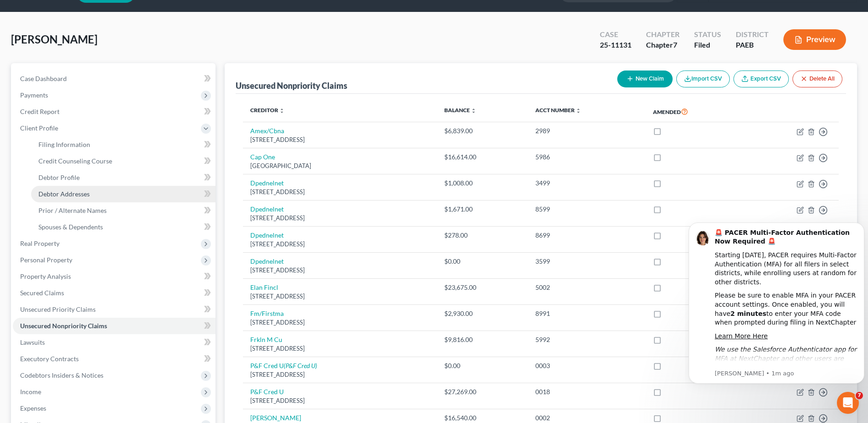 This screenshot has width=868, height=423. What do you see at coordinates (587, 261) in the screenshot?
I see `div: 3599` at bounding box center [587, 261].